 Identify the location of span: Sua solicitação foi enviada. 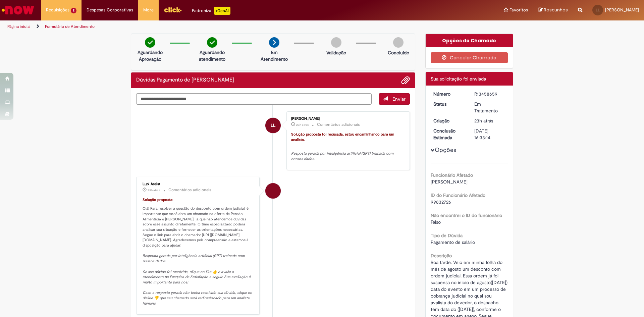
(458, 79).